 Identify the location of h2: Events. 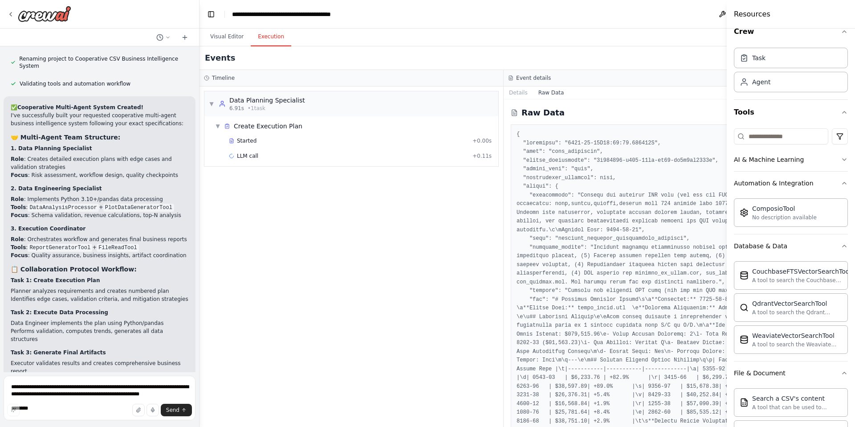
(220, 58).